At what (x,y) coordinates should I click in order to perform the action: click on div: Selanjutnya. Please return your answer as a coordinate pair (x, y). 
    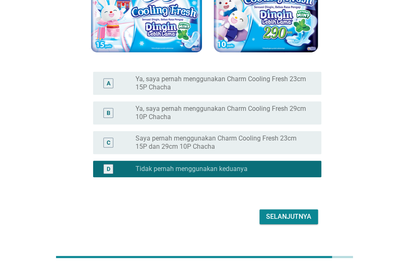
    Looking at the image, I should click on (288, 216).